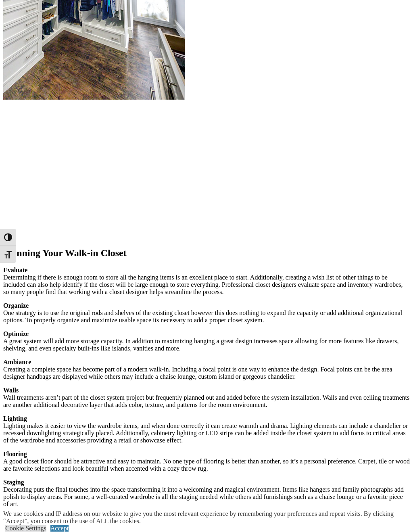 This screenshot has width=413, height=532. What do you see at coordinates (206, 494) in the screenshot?
I see `p: Decorating puts the final touches into the space transforming it into a welcoming and magical env...` at bounding box center [206, 494].